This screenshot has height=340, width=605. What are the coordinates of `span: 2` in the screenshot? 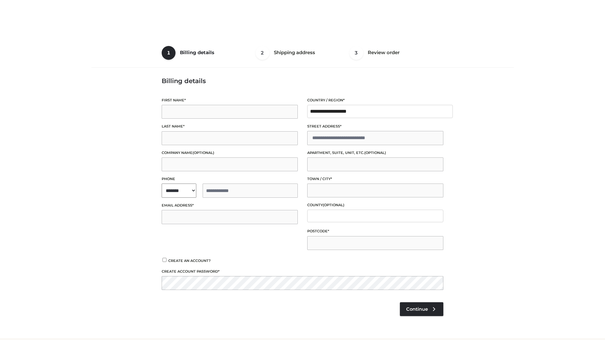 It's located at (263, 53).